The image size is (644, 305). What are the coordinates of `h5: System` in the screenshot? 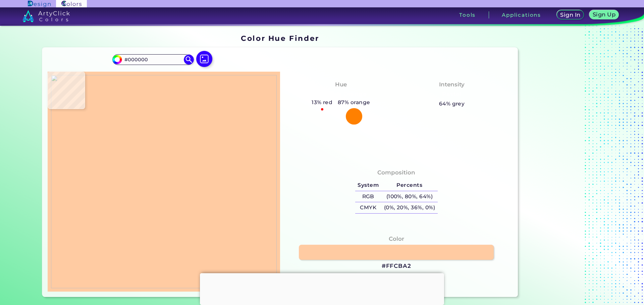 It's located at (368, 185).